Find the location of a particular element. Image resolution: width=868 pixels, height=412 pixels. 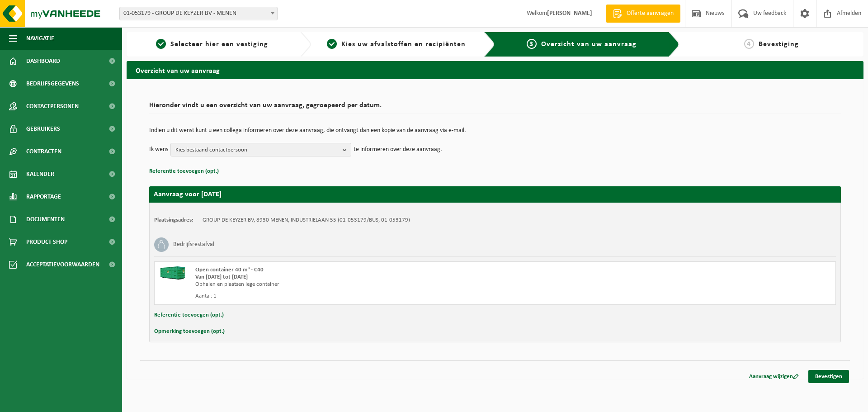

a: Offerte aanvragen is located at coordinates (643, 13).